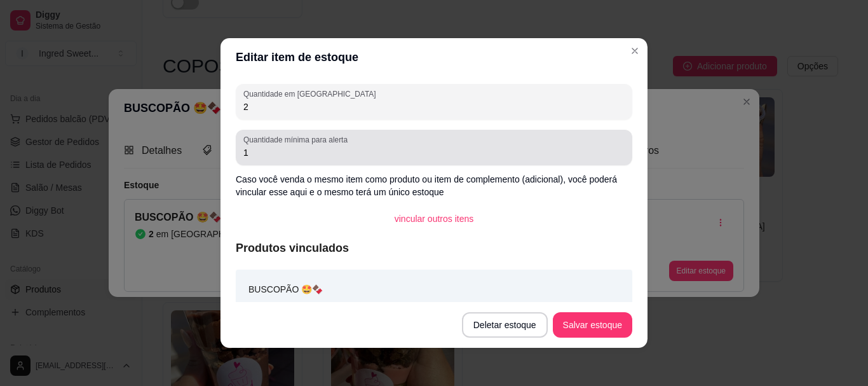  Describe the element at coordinates (635, 51) in the screenshot. I see `button: Close` at that location.